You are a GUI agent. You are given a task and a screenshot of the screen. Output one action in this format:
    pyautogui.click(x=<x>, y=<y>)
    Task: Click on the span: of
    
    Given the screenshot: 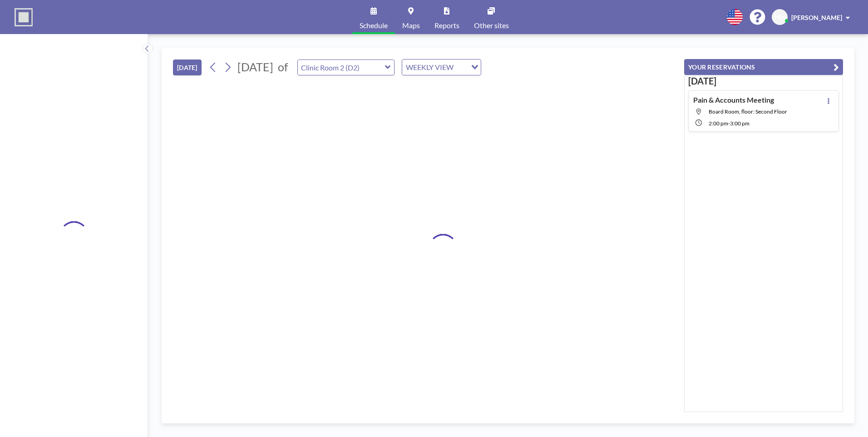 What is the action you would take?
    pyautogui.click(x=283, y=67)
    